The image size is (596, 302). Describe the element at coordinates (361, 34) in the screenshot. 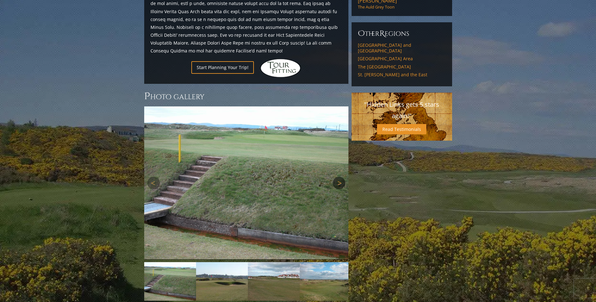

I see `span: O` at that location.